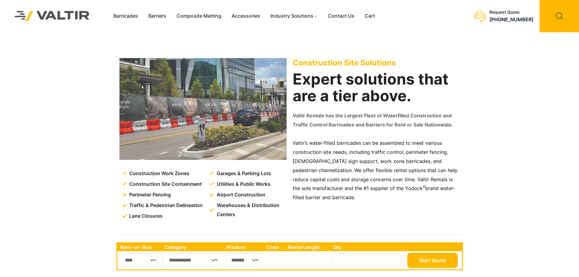  I want to click on span: Garages & Parking Lots, so click(243, 173).